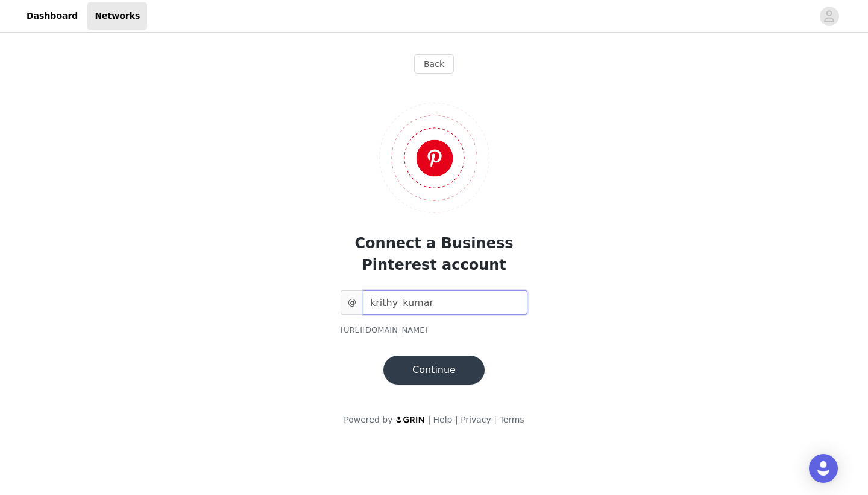 The image size is (868, 495). Describe the element at coordinates (511, 420) in the screenshot. I see `a: Terms` at that location.